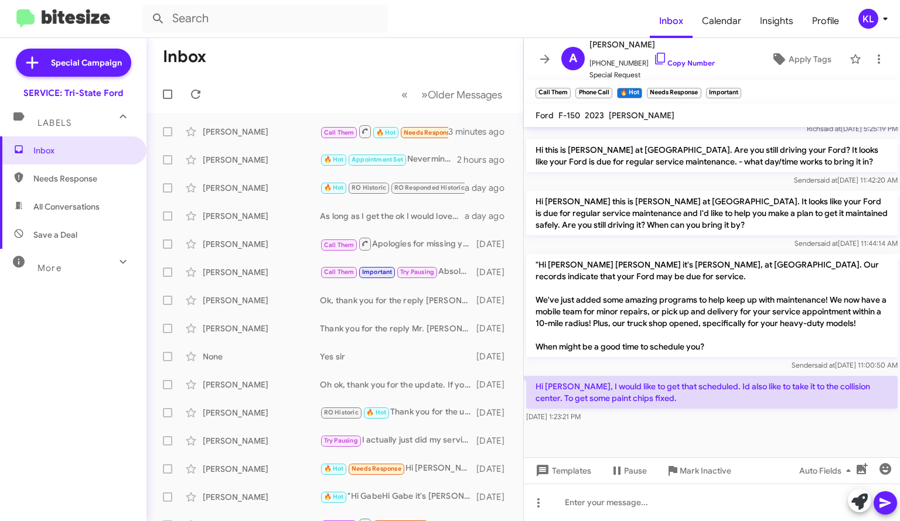 This screenshot has width=900, height=521. I want to click on span: 2023, so click(594, 115).